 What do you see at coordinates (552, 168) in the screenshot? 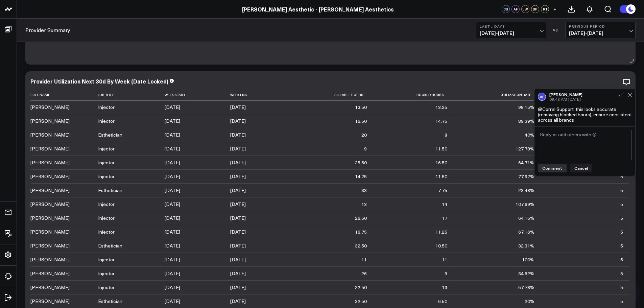
I see `button: Comment` at bounding box center [552, 168].